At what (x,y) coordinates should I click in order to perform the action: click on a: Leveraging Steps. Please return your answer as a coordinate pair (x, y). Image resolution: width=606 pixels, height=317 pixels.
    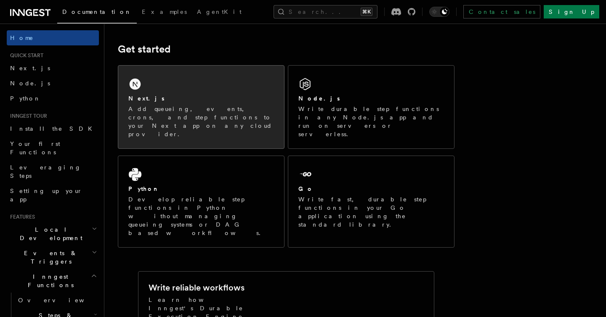
    Looking at the image, I should click on (53, 172).